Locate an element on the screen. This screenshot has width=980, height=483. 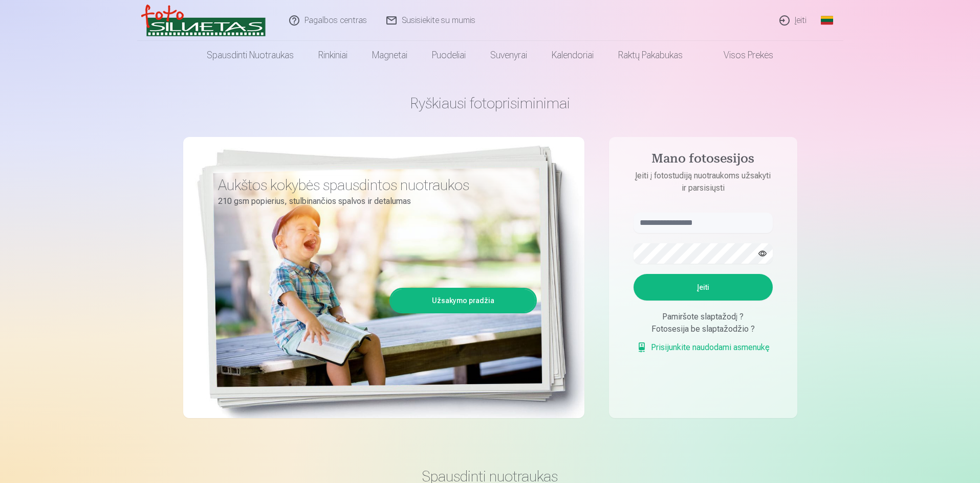
div: Fotosesija be slaptažodžio ? is located at coordinates (703, 329).